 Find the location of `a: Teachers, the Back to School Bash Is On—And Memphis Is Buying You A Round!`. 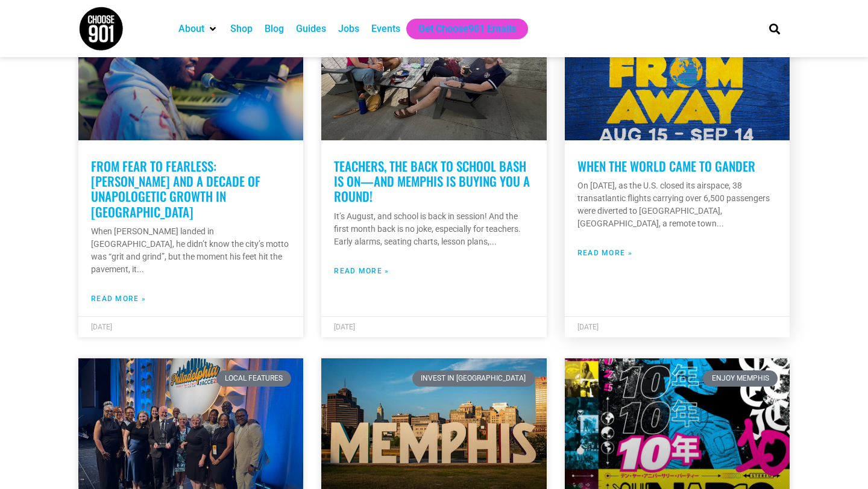

a: Teachers, the Back to School Bash Is On—And Memphis Is Buying You A Round! is located at coordinates (432, 181).